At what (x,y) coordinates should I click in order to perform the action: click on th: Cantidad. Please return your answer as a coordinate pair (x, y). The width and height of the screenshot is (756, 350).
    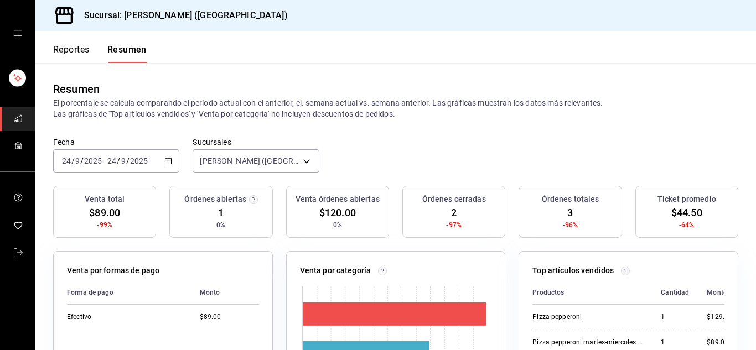
    Looking at the image, I should click on (675, 293).